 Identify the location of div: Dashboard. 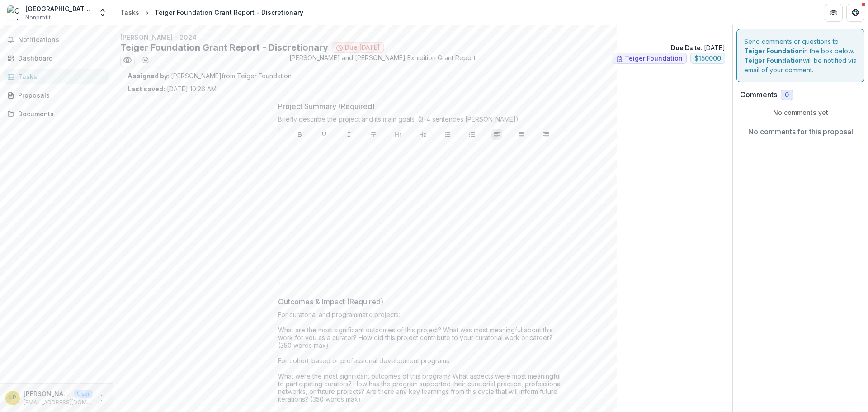
(60, 58).